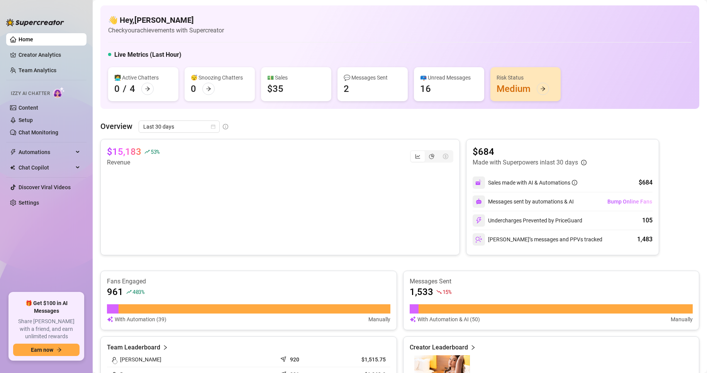 This screenshot has width=707, height=373. What do you see at coordinates (347, 89) in the screenshot?
I see `div: 2` at bounding box center [347, 89].